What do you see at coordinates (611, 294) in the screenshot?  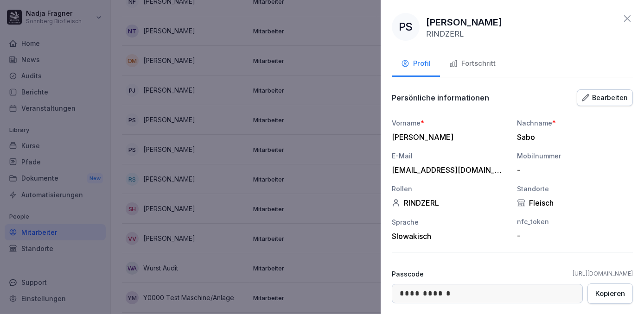 I see `button: Kopieren` at bounding box center [611, 294].